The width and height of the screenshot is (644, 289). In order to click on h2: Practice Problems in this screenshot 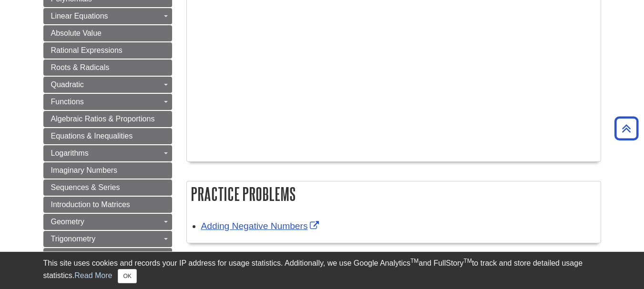, I will do `click(394, 194)`.